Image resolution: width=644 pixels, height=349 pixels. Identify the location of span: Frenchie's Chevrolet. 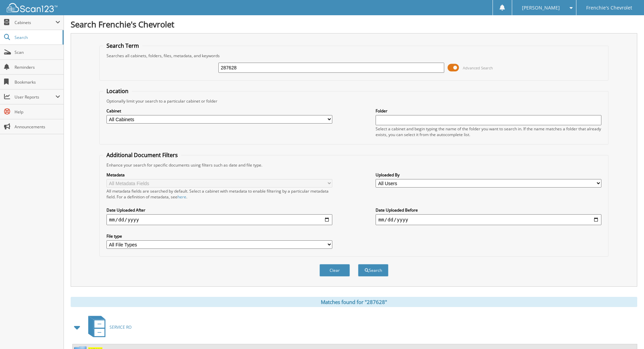
(610, 8).